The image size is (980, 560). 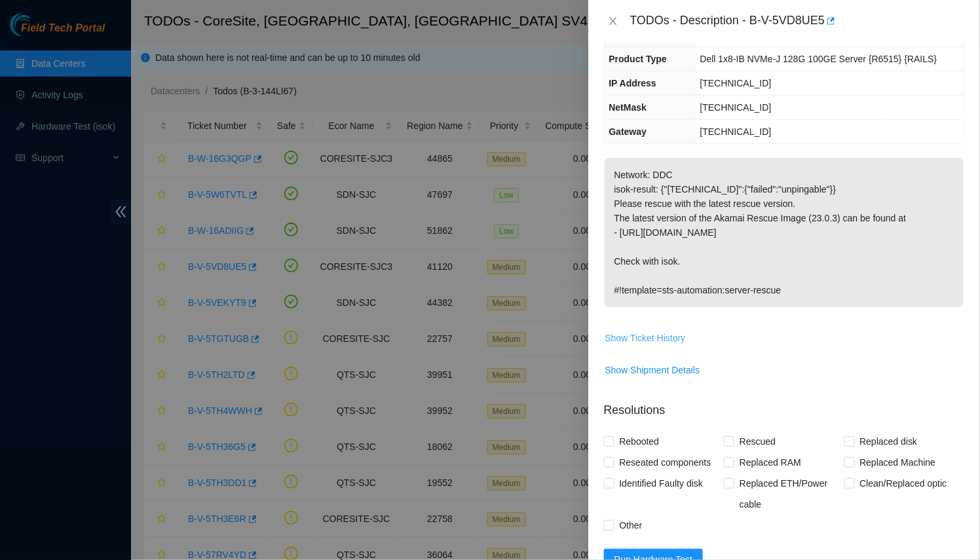 I want to click on span: Replaced Machine, so click(x=898, y=462).